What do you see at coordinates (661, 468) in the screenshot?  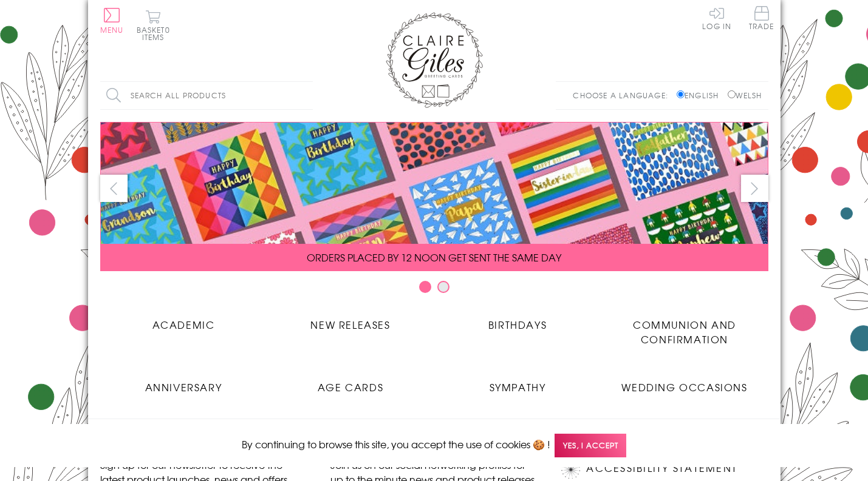 I see `a: Accessibility Statement` at bounding box center [661, 468].